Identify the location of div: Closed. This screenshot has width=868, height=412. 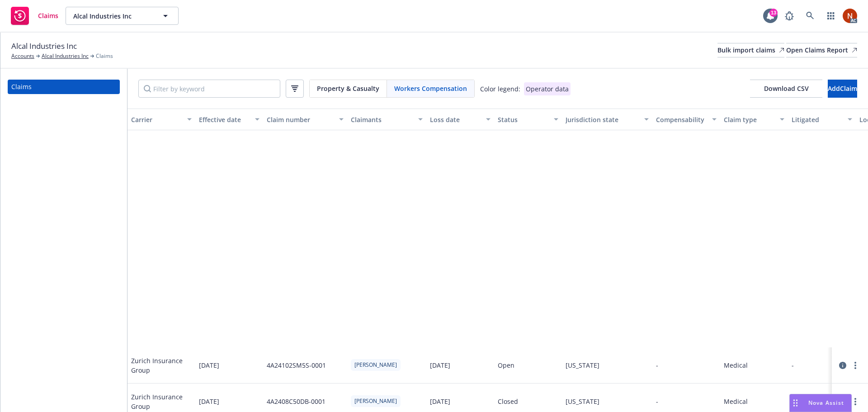
(508, 401).